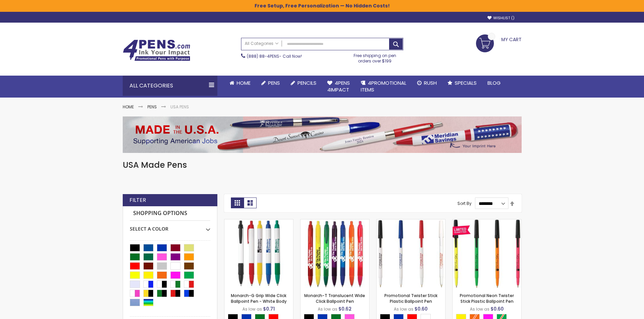 This screenshot has height=319, width=644. What do you see at coordinates (170, 213) in the screenshot?
I see `strong: Shopping Options` at bounding box center [170, 213].